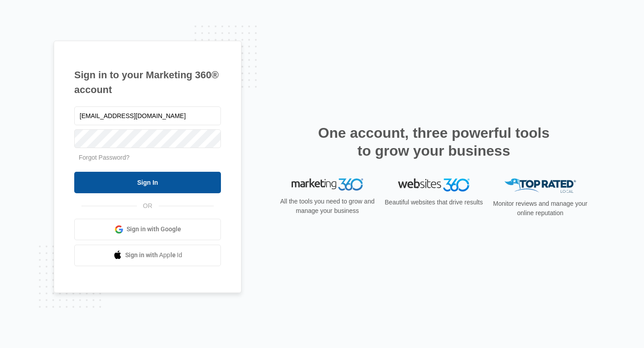 The height and width of the screenshot is (348, 644). I want to click on img: Top Rated Local, so click(540, 186).